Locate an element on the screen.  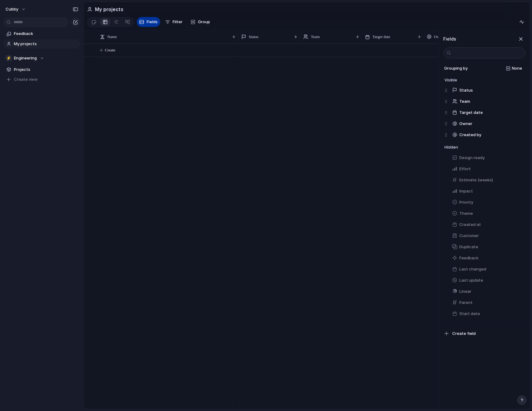
span: Start date is located at coordinates (470, 314).